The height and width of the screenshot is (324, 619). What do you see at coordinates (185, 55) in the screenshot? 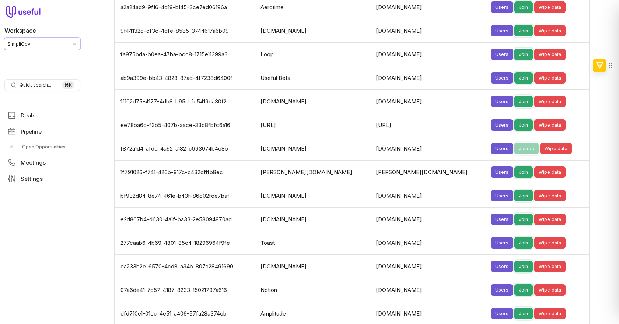
I see `td: fa975bda-b0ea-47ba-bcc8-1715e11399a3` at bounding box center [185, 55].